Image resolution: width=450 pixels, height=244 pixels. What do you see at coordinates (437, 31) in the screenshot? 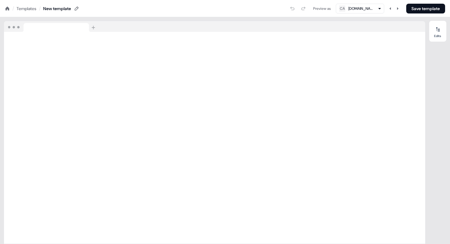
I see `button: Edits` at bounding box center [437, 31].